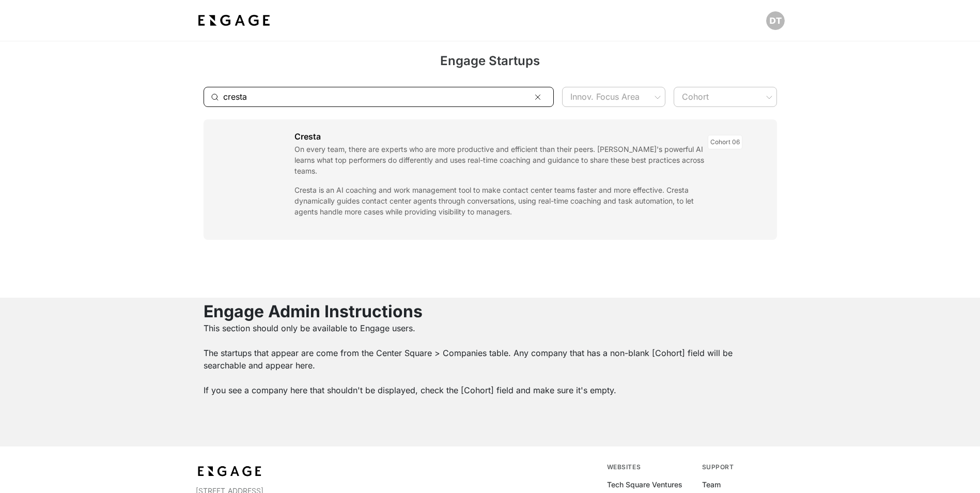 This screenshot has width=980, height=493. What do you see at coordinates (373, 96) in the screenshot?
I see `input: Type here to search` at bounding box center [373, 96].